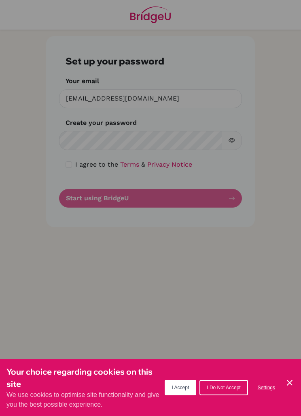 Image resolution: width=301 pixels, height=416 pixels. Describe the element at coordinates (267, 387) in the screenshot. I see `span: Settings` at that location.